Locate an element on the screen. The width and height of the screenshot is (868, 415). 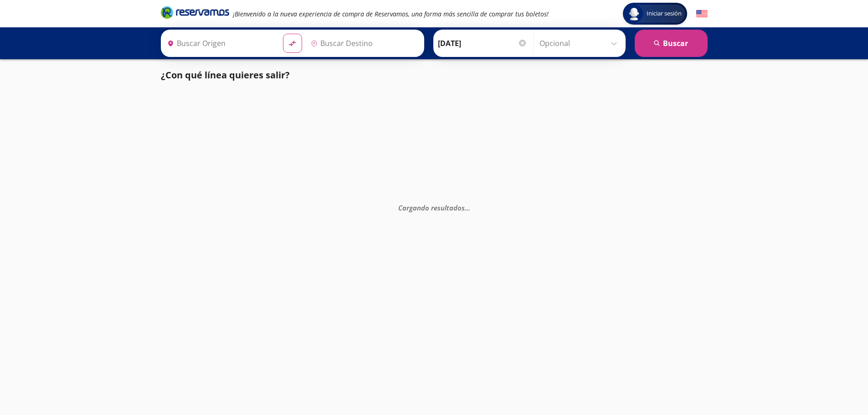
button: Buscar is located at coordinates (671, 43).